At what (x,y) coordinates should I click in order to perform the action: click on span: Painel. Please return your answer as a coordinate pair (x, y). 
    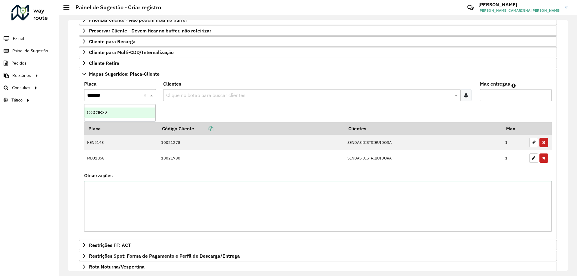
    Looking at the image, I should click on (18, 38).